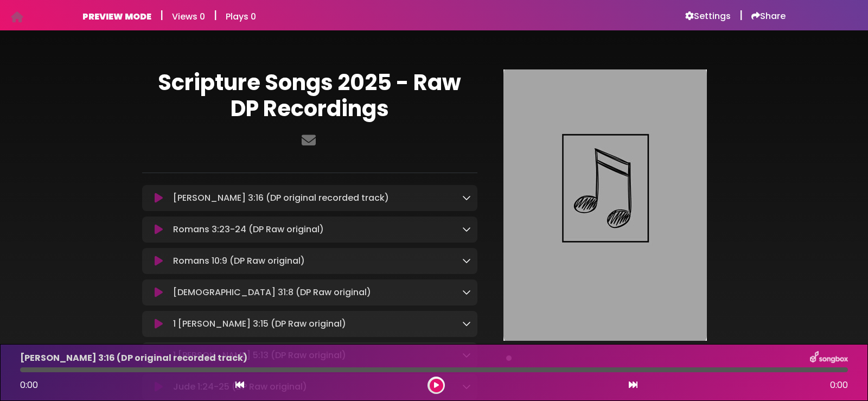 The image size is (868, 401). What do you see at coordinates (768, 17) in the screenshot?
I see `h6: Share` at bounding box center [768, 17].